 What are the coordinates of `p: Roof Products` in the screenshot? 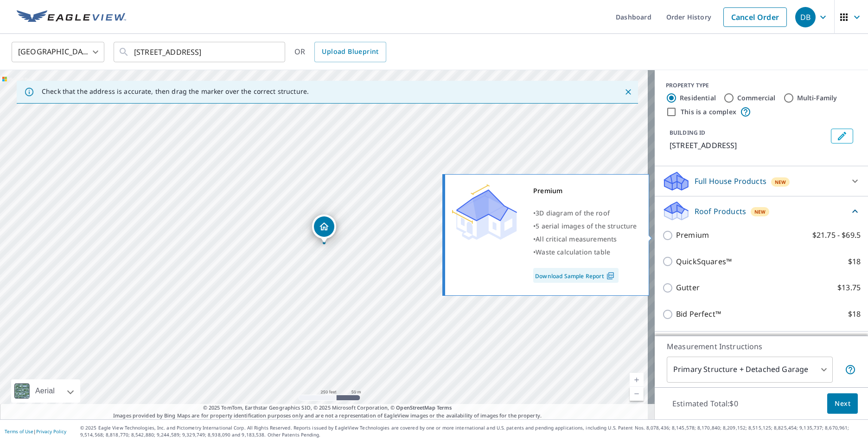 It's located at (720, 211).